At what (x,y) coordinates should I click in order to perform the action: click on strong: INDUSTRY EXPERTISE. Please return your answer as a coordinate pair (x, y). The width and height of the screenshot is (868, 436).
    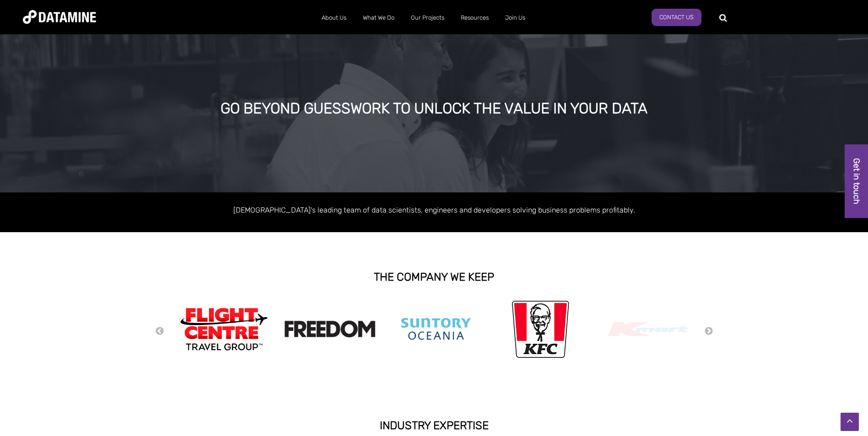
    Looking at the image, I should click on (434, 425).